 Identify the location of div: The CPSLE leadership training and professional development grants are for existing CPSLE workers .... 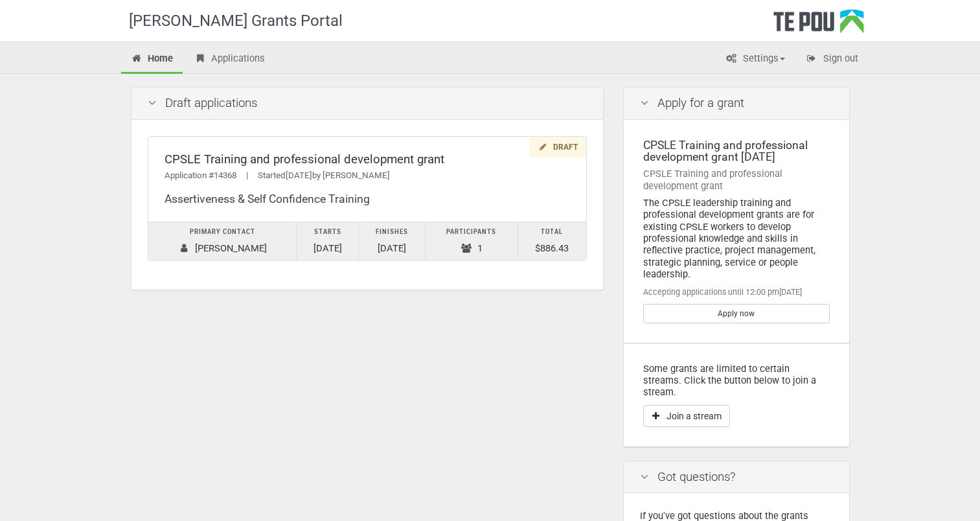
(736, 239).